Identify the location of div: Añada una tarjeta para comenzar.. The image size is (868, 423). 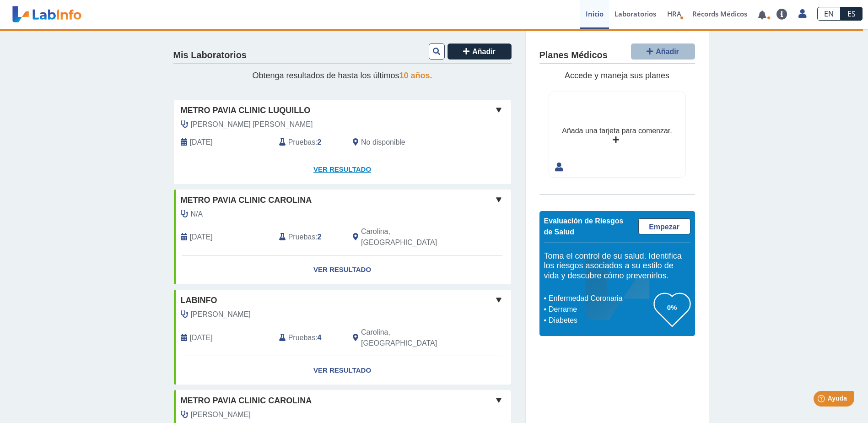
(617, 131).